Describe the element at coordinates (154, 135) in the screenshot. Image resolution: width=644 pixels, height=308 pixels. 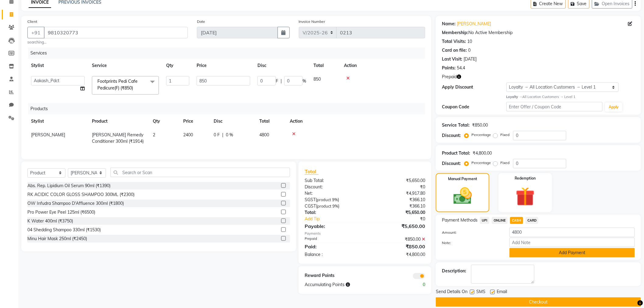
I see `span: 2` at that location.